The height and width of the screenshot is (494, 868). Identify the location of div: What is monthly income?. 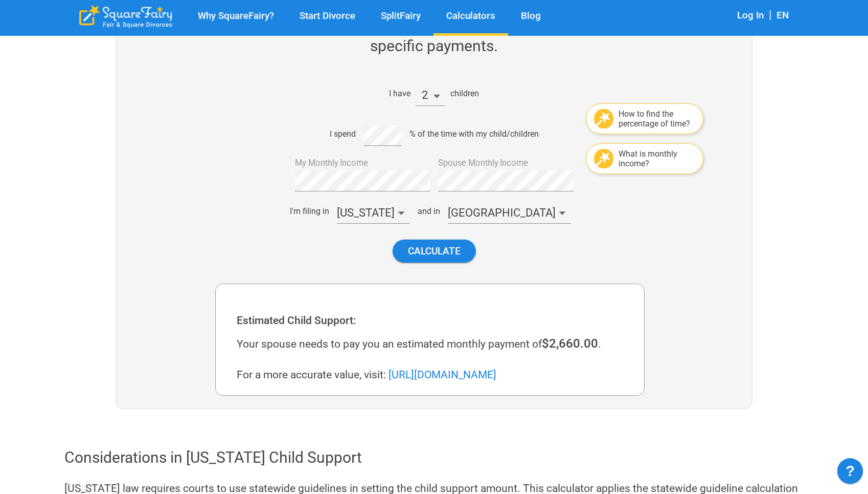
(657, 159).